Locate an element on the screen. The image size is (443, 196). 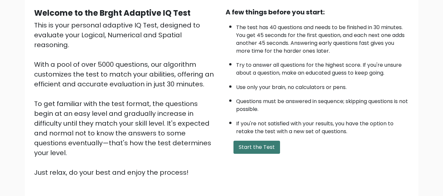
li: If you're not satisfied with your results, you have the option to retake the test with a new set ... is located at coordinates (323, 126).